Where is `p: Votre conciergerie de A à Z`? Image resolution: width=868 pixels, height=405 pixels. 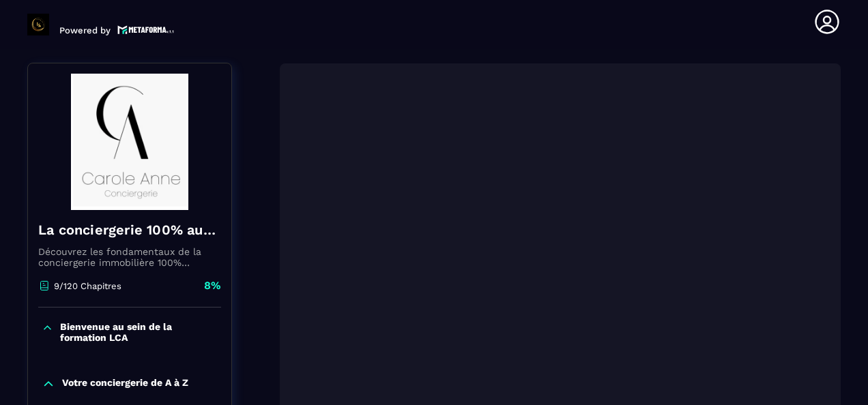 p: Votre conciergerie de A à Z is located at coordinates (125, 384).